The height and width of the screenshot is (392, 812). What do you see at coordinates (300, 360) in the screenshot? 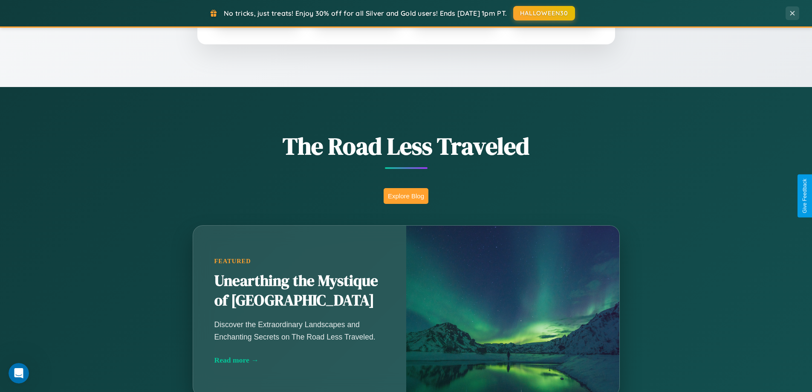
I see `div: Read more →` at bounding box center [300, 360].